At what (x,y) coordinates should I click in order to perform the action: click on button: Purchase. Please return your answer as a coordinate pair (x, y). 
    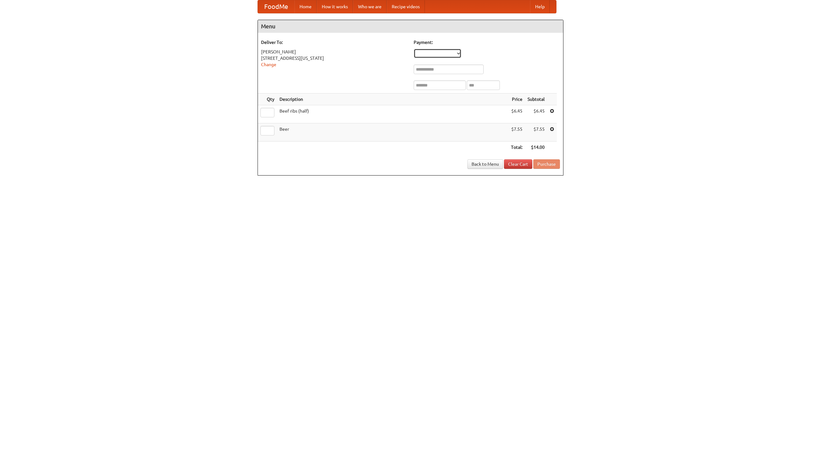
    Looking at the image, I should click on (546, 164).